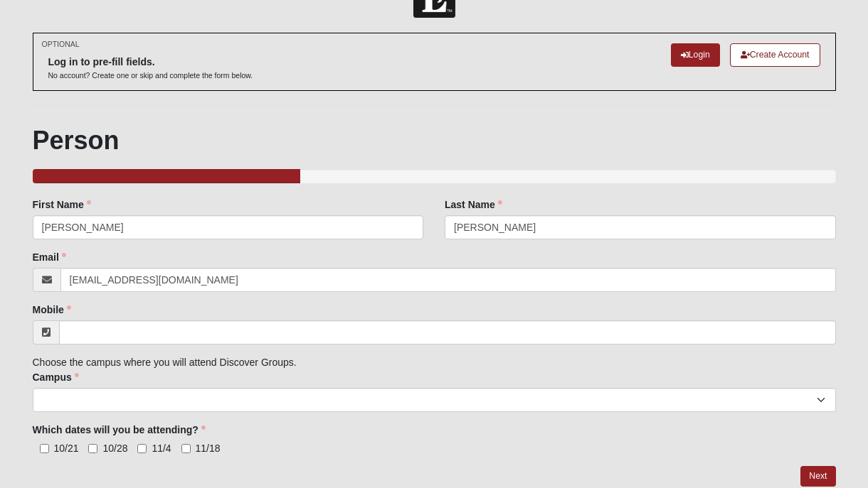  What do you see at coordinates (434, 140) in the screenshot?
I see `h1: Person` at bounding box center [434, 140].